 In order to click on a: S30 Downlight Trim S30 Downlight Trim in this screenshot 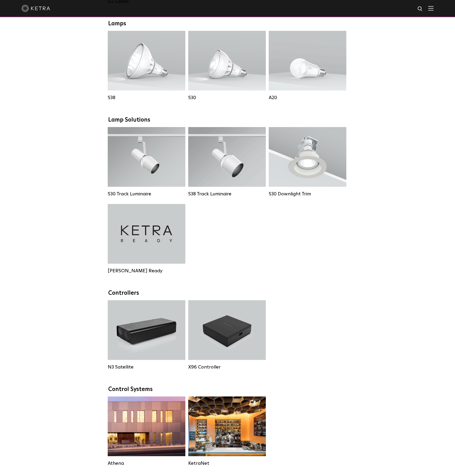, I will do `click(308, 162)`.